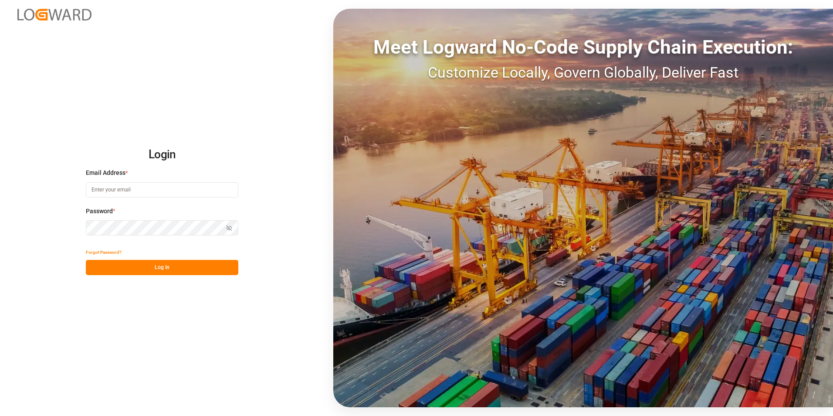 The height and width of the screenshot is (416, 833). Describe the element at coordinates (162, 190) in the screenshot. I see `input: Enter your email` at that location.